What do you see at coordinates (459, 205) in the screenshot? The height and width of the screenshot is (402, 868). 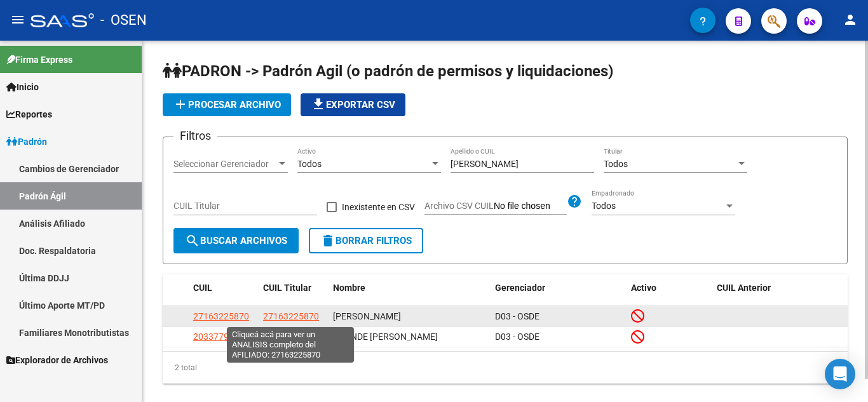 I see `span: Archivo CSV CUIL` at bounding box center [459, 205].